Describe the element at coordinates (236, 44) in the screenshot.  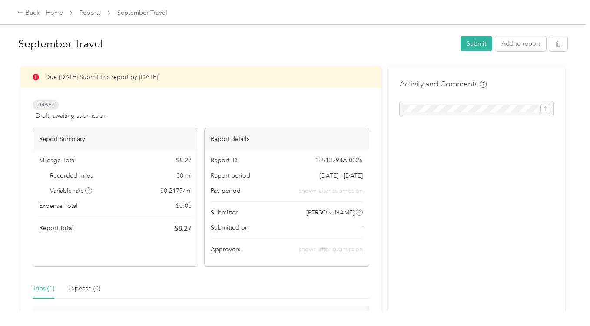
I see `h1: September Travel` at that location.